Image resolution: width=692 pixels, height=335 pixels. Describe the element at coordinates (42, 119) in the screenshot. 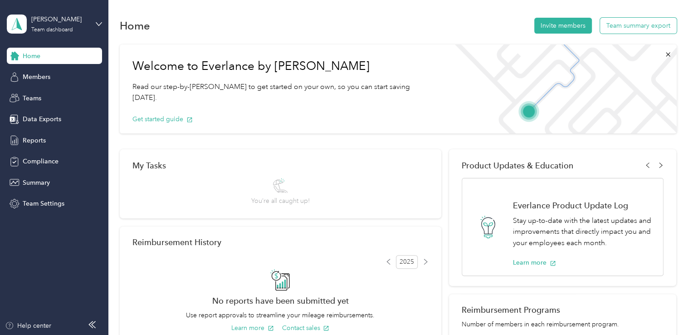

I see `span: Data Exports` at that location.